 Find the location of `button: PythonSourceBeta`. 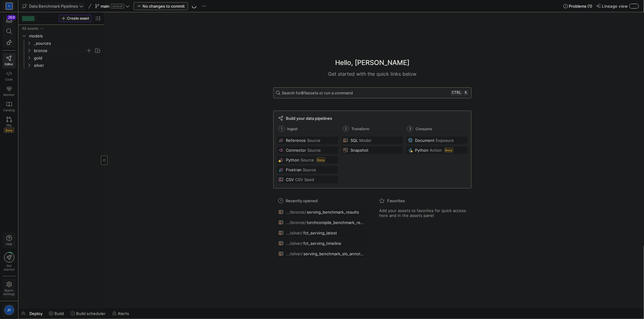

button: PythonSourceBeta is located at coordinates (307, 160).